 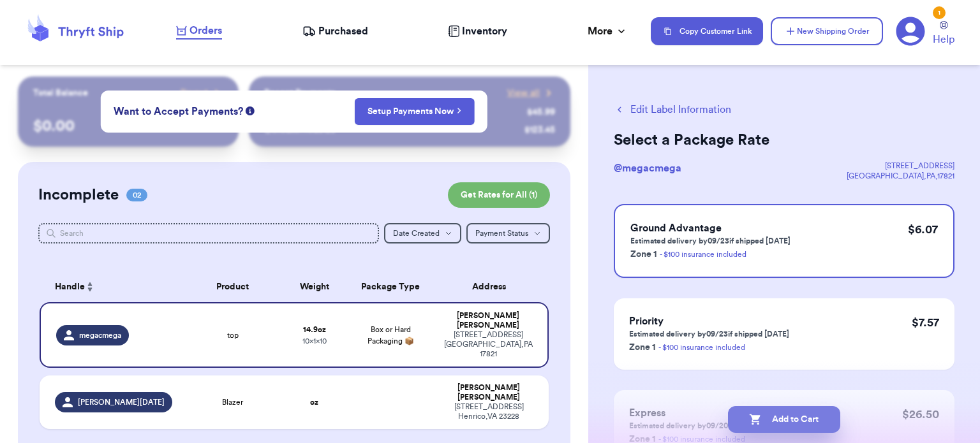 I want to click on span: @ megacmega, so click(x=647, y=169).